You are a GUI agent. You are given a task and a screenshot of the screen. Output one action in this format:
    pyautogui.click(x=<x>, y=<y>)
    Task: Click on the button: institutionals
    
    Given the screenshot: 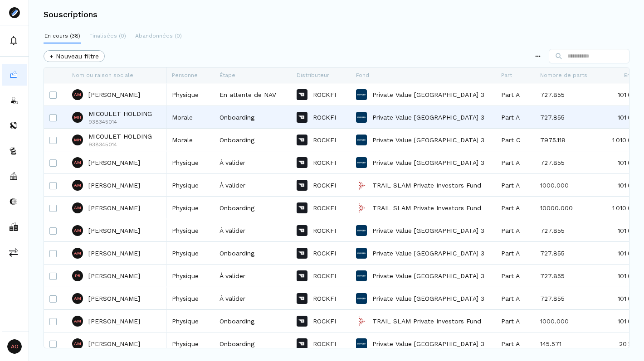 What is the action you would take?
    pyautogui.click(x=14, y=227)
    